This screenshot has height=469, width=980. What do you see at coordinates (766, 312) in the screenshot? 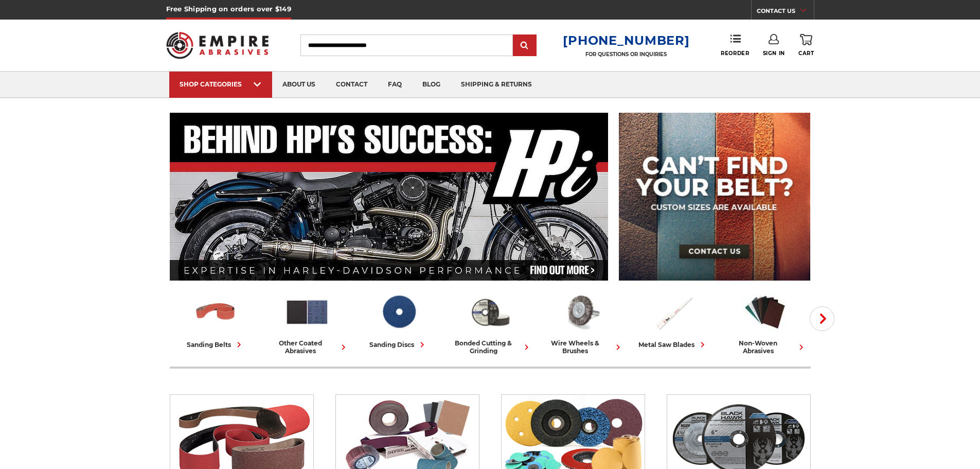
I see `img: Non-woven Abrasives` at bounding box center [766, 312].